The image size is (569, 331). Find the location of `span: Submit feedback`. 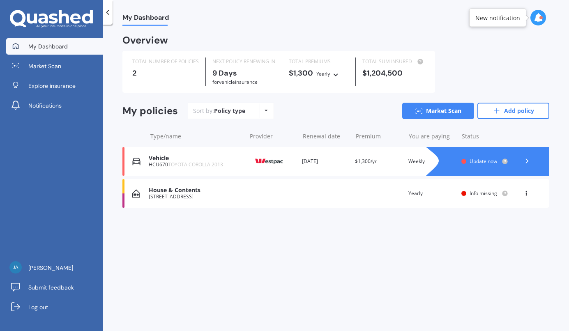

span: Submit feedback is located at coordinates (51, 287).